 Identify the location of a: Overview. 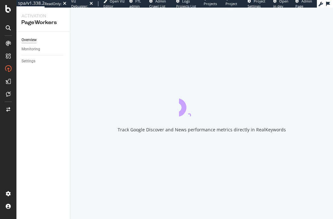
(43, 40).